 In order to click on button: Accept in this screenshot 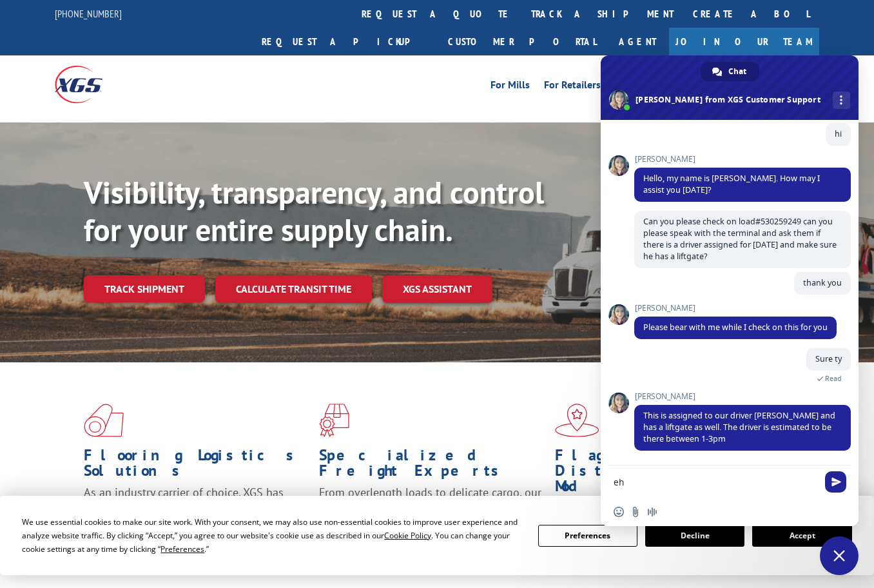, I will do `click(802, 535)`.